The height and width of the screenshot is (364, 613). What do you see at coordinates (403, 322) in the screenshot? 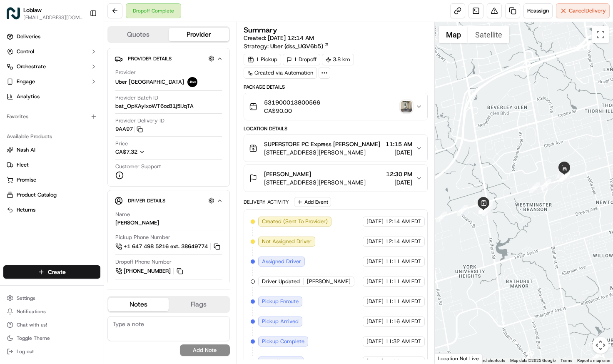
I see `span: 11:16 AM EDT` at bounding box center [403, 322].